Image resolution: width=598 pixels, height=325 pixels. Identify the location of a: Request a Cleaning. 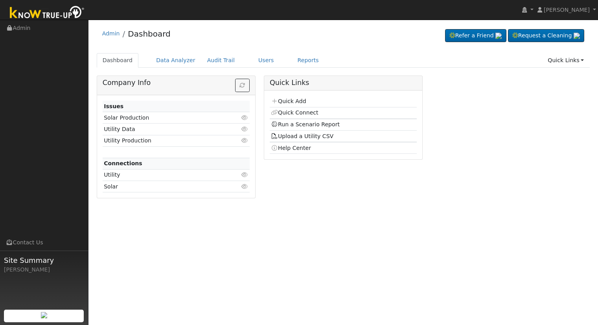
(546, 36).